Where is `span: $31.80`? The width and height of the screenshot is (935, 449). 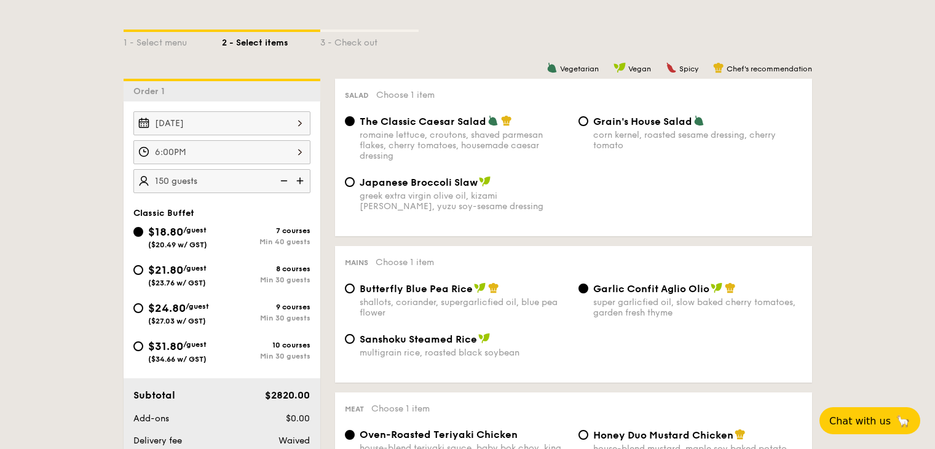
span: $31.80 is located at coordinates (165, 346).